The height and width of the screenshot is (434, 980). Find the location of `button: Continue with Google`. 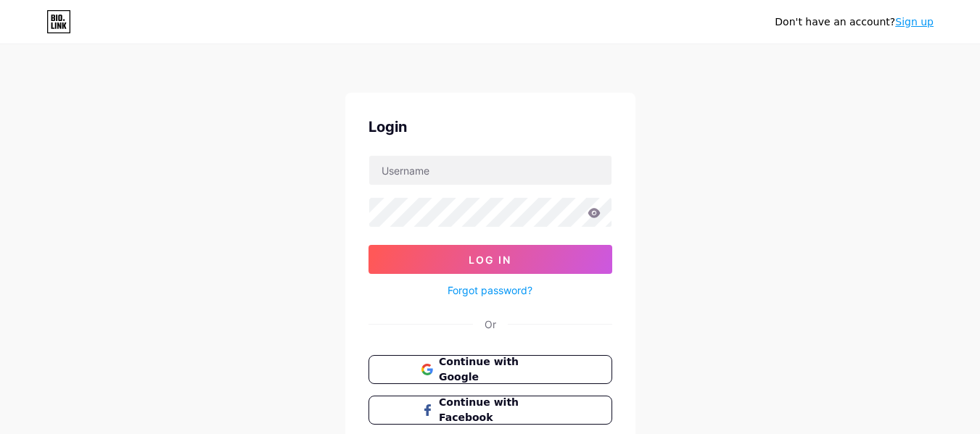

button: Continue with Google is located at coordinates (490, 370).